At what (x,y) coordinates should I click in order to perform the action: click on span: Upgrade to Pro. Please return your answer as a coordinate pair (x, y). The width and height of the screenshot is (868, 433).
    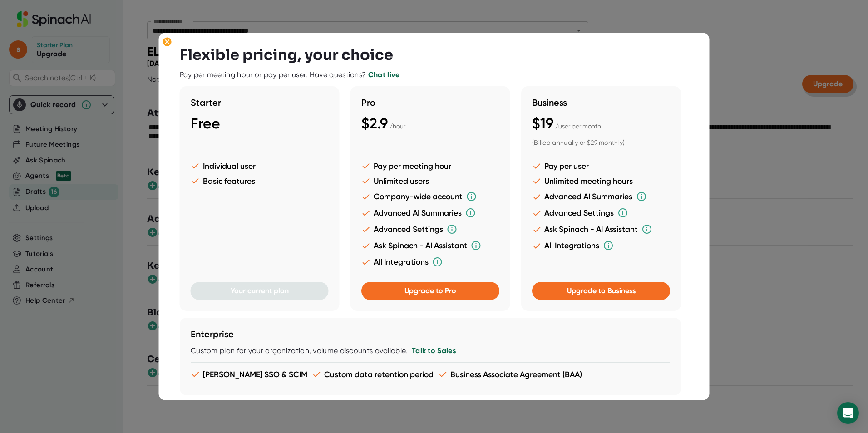
    Looking at the image, I should click on (431, 291).